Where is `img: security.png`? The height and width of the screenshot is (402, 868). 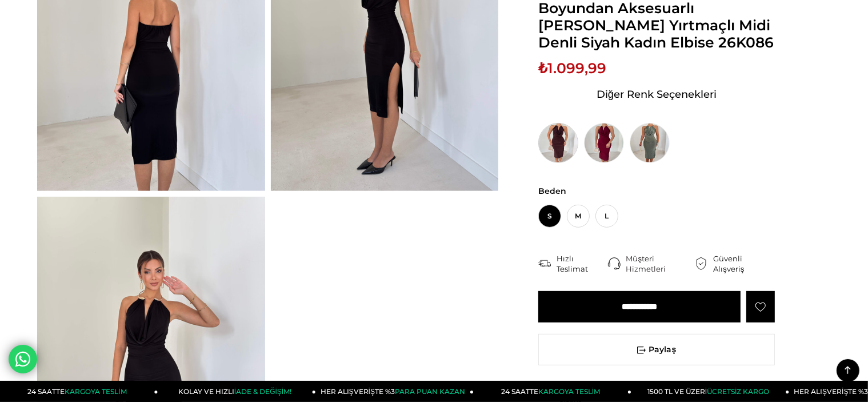 img: security.png is located at coordinates (701, 264).